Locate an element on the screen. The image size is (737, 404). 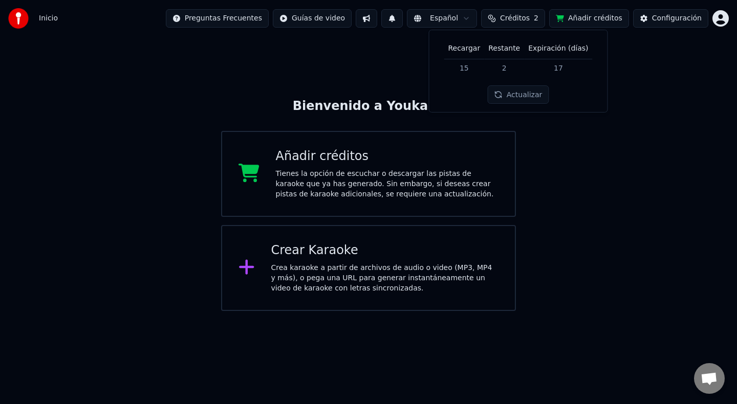
div: Crear Karaoke is located at coordinates (385, 251).